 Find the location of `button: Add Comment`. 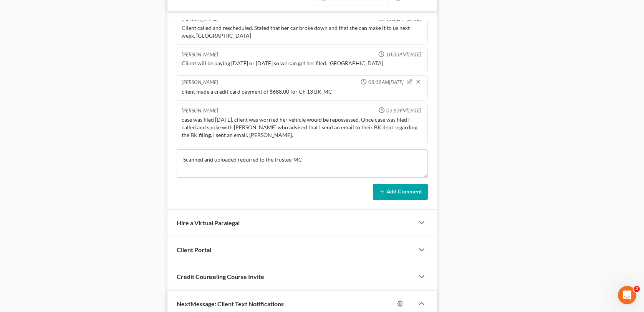

button: Add Comment is located at coordinates (400, 192).